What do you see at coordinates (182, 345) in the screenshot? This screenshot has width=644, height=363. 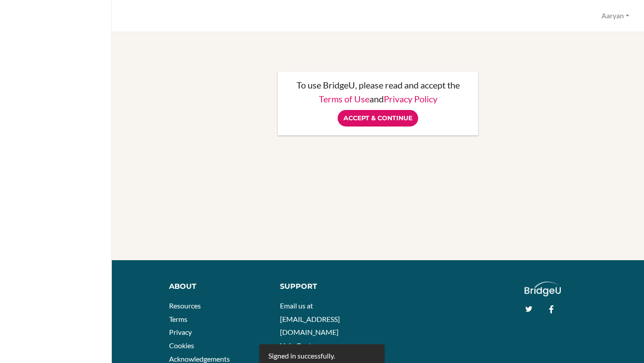 I see `a: Cookies` at bounding box center [182, 345].